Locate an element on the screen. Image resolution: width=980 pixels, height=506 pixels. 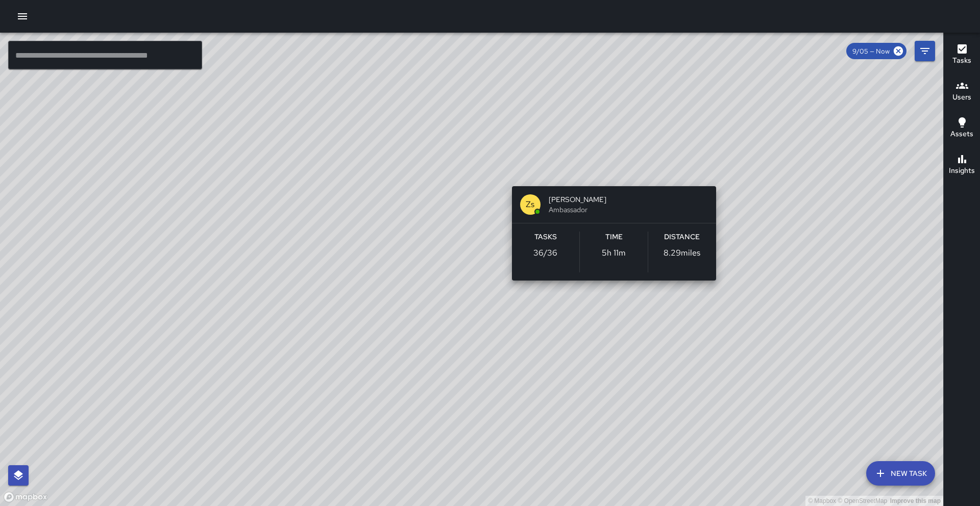
button: Assets is located at coordinates (961, 128).